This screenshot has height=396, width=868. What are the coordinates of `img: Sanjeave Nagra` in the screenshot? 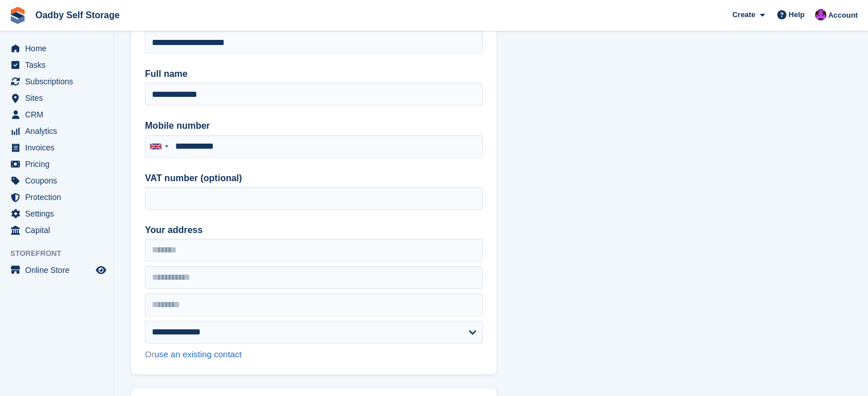 It's located at (820, 15).